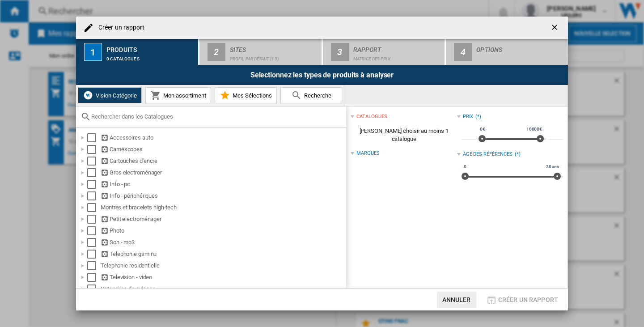 This screenshot has height=327, width=644. I want to click on div: Photo, so click(223, 230).